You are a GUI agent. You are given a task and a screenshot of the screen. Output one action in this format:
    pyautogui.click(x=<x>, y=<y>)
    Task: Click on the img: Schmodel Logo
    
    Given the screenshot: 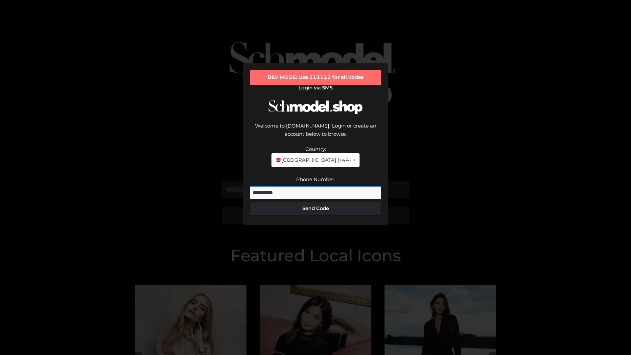 What is the action you would take?
    pyautogui.click(x=316, y=107)
    